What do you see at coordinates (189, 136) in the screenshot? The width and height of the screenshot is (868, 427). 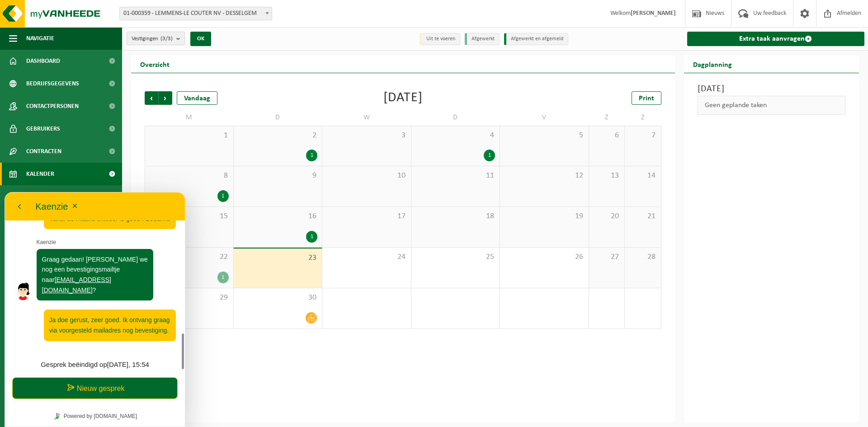 I see `span: 1` at bounding box center [189, 136].